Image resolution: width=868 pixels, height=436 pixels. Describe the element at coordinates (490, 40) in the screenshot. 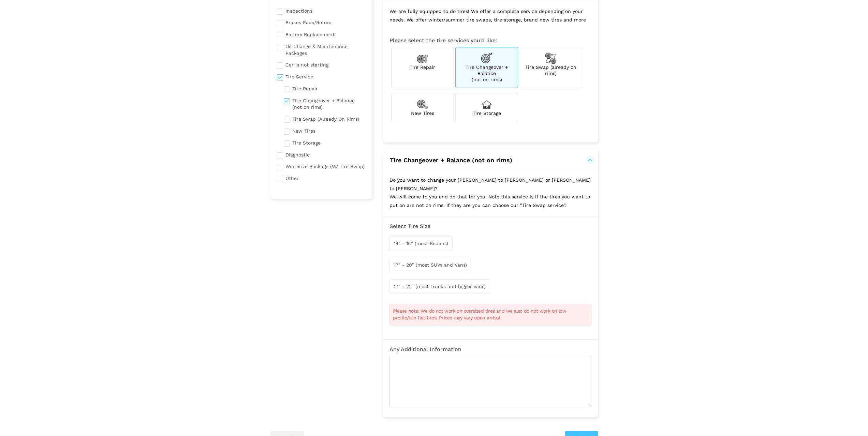

I see `h3: Please select the tire services you’d like:` at that location.